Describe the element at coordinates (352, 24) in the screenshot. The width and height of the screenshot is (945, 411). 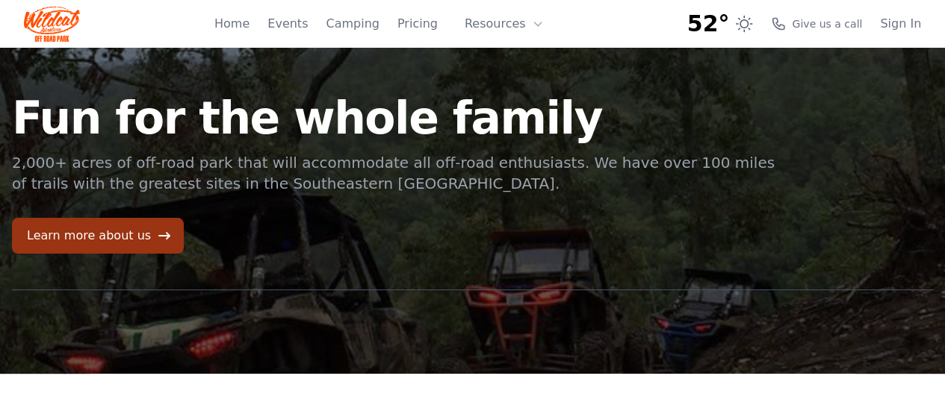
I see `a: Camping` at that location.